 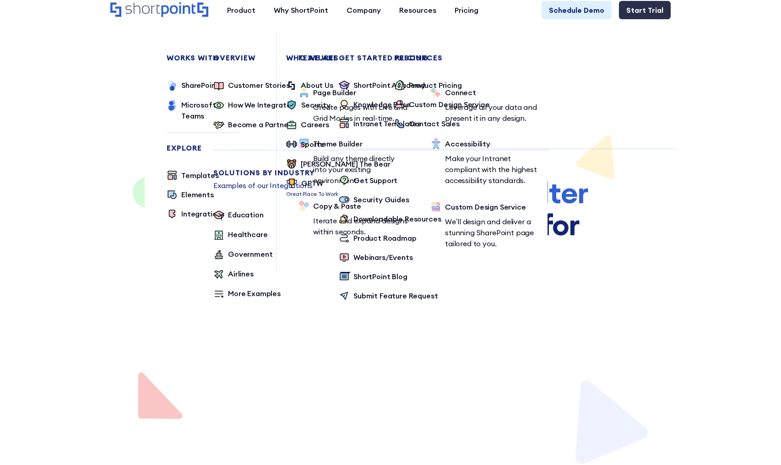 What do you see at coordinates (368, 181) in the screenshot?
I see `a: Get Support` at bounding box center [368, 181].